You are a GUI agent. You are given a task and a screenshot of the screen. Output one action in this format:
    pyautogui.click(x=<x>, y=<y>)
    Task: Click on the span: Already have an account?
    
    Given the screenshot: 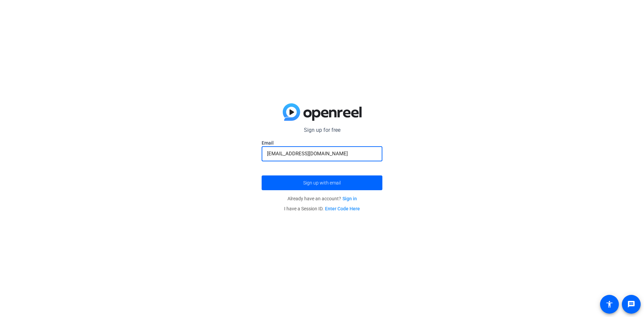 What is the action you would take?
    pyautogui.click(x=322, y=198)
    